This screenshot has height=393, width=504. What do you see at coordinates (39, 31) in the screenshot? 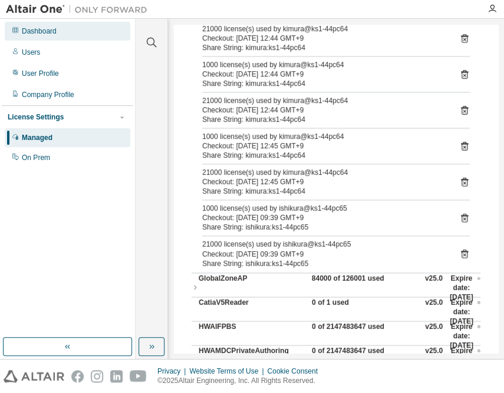
I see `div: Dashboard` at bounding box center [39, 31].